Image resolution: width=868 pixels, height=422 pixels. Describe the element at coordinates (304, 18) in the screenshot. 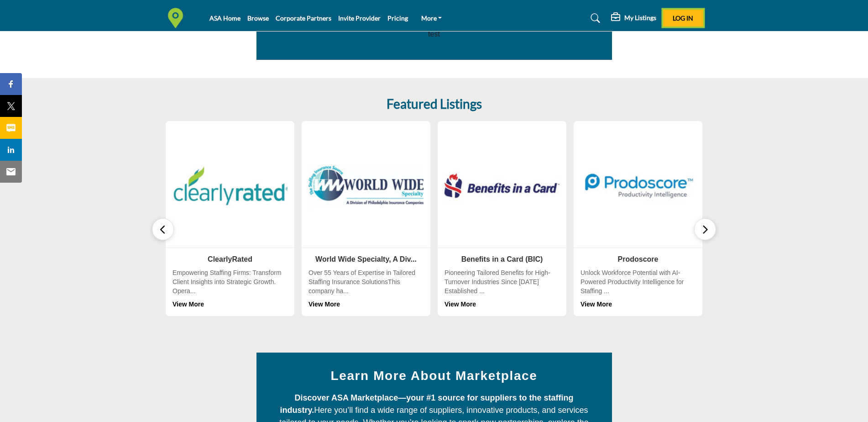

I see `a: Corporate Partners` at that location.